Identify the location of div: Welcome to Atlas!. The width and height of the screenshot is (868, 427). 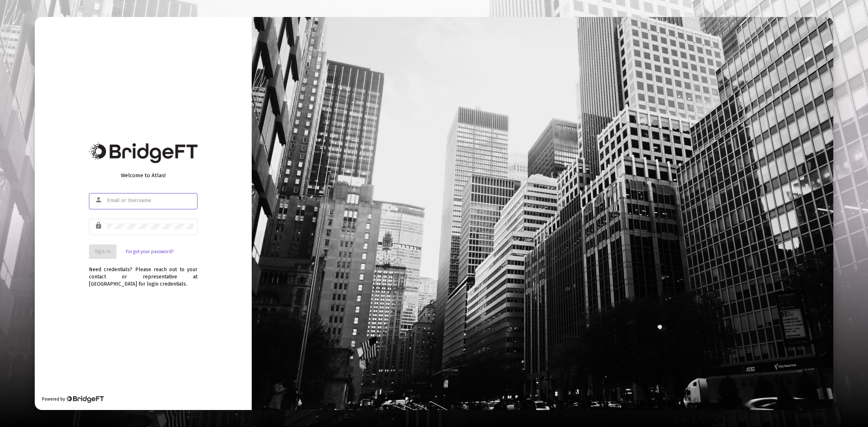
(143, 175).